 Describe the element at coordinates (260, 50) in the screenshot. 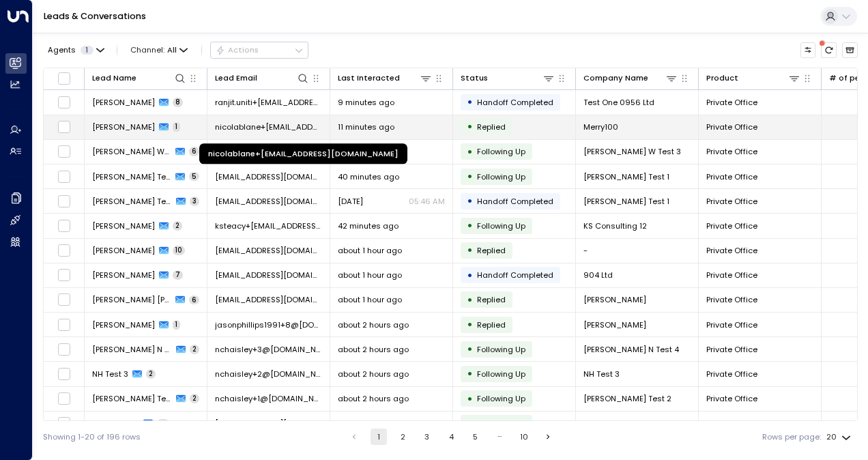

I see `div: Button group with a nested menu` at that location.